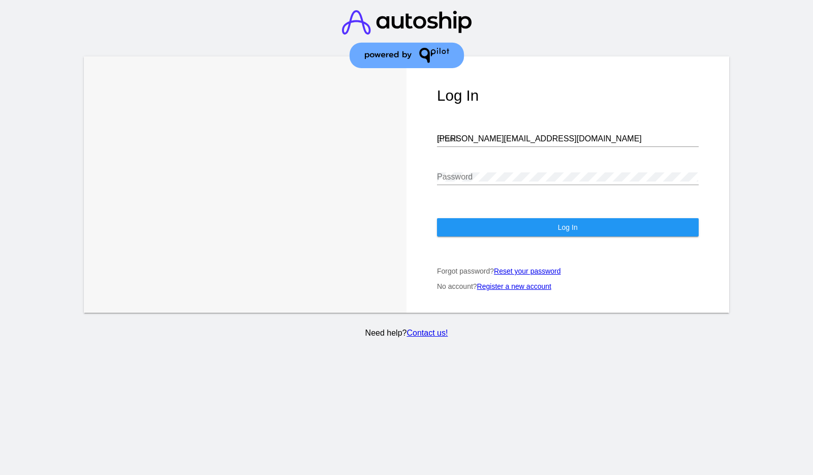 This screenshot has width=813, height=475. What do you see at coordinates (427, 332) in the screenshot?
I see `a: Contact us!` at bounding box center [427, 332].